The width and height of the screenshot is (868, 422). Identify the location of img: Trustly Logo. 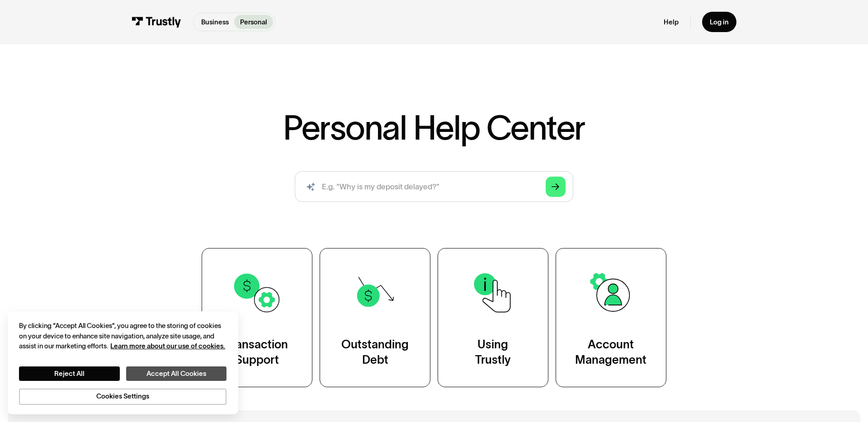
(157, 21).